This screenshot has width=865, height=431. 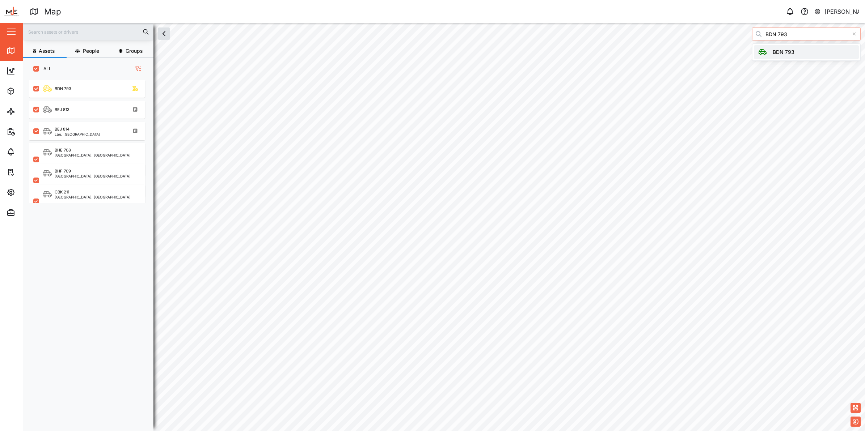 I want to click on div: BHF 709, so click(x=63, y=171).